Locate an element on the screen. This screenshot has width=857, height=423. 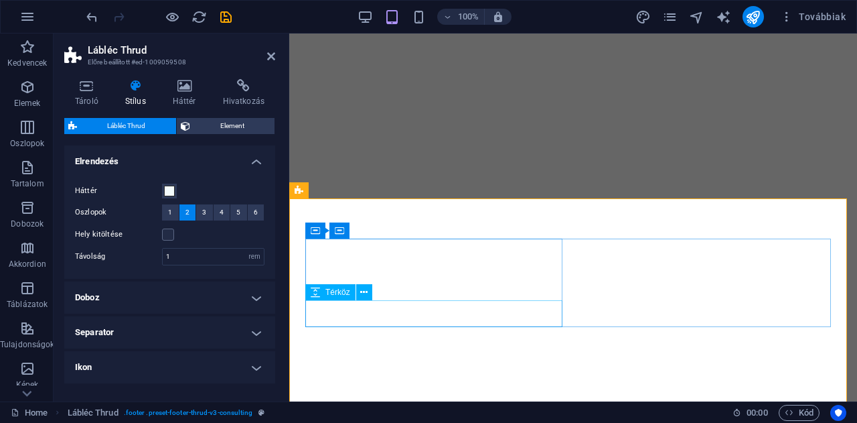
h2: Lábléc Thrud is located at coordinates (181, 50).